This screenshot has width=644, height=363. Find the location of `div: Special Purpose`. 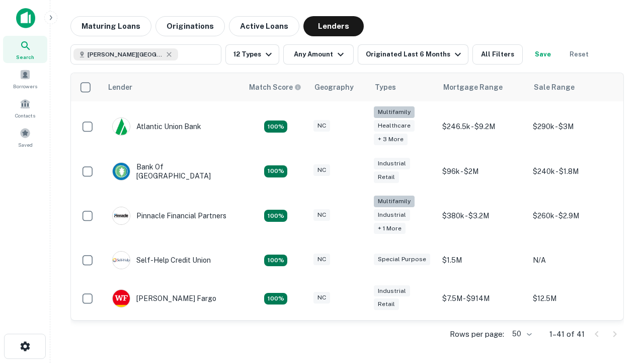

div: Special Purpose is located at coordinates (402, 259).